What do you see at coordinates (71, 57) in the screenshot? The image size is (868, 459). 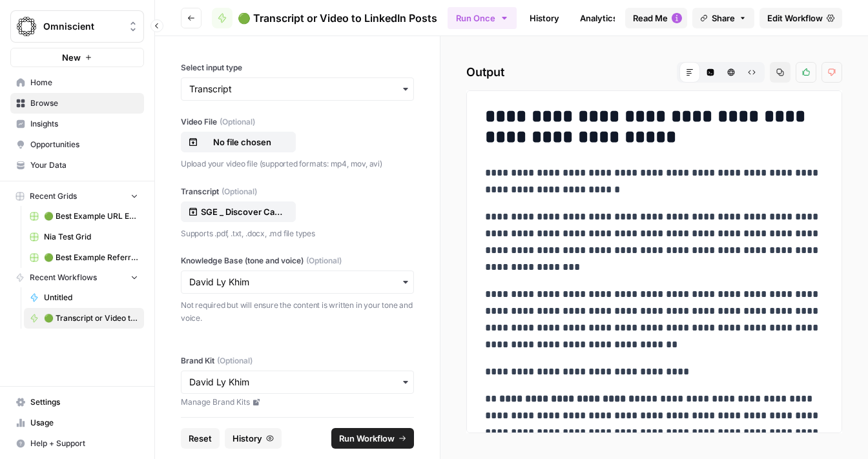 I see `span: New` at bounding box center [71, 57].